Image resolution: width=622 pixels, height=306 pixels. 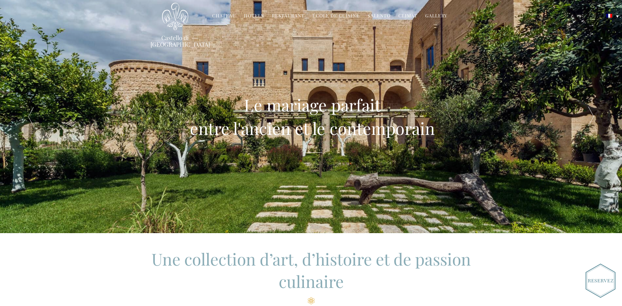 What do you see at coordinates (175, 16) in the screenshot?
I see `img: Castello di Ugento` at bounding box center [175, 16].